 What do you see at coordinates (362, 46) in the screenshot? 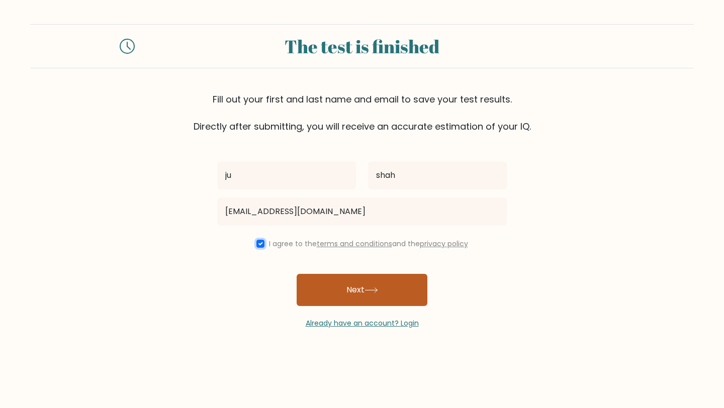
I see `div: The test is finished` at bounding box center [362, 46].